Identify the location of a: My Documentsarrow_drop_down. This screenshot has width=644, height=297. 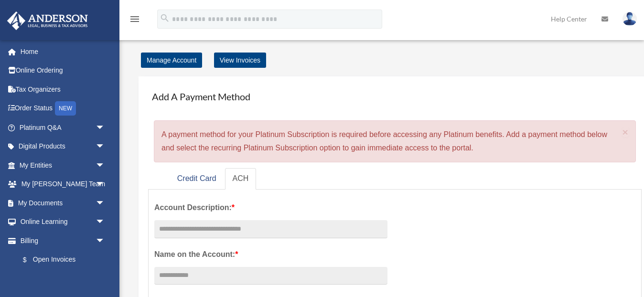
(63, 203).